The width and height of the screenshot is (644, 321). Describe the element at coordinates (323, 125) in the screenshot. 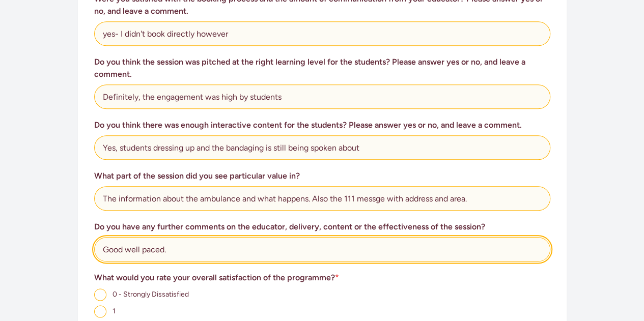

I see `h3: Do you think there was enough interactive content for the students? Please answer yes or no, and ...` at that location.